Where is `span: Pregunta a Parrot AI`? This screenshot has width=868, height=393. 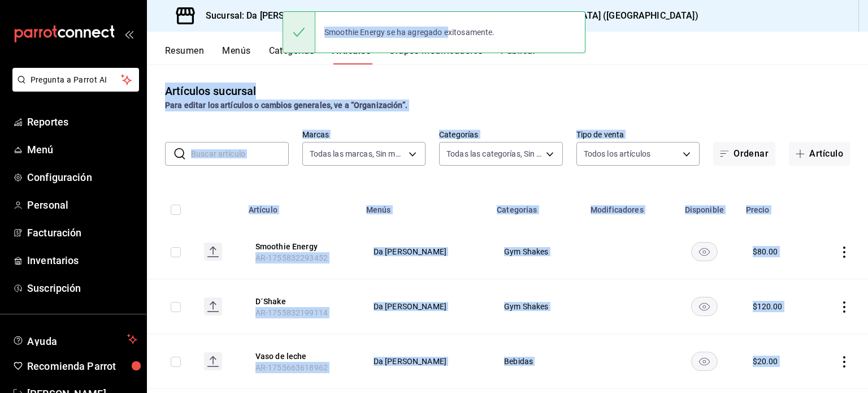 span: Pregunta a Parrot AI is located at coordinates (76, 80).